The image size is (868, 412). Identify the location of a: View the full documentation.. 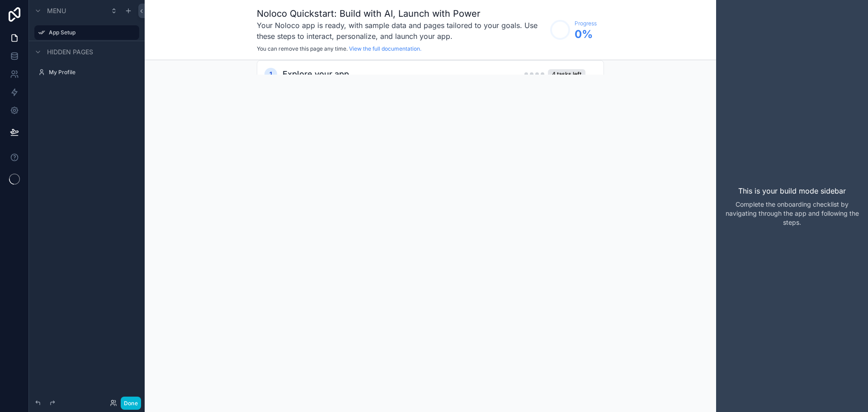
(385, 49).